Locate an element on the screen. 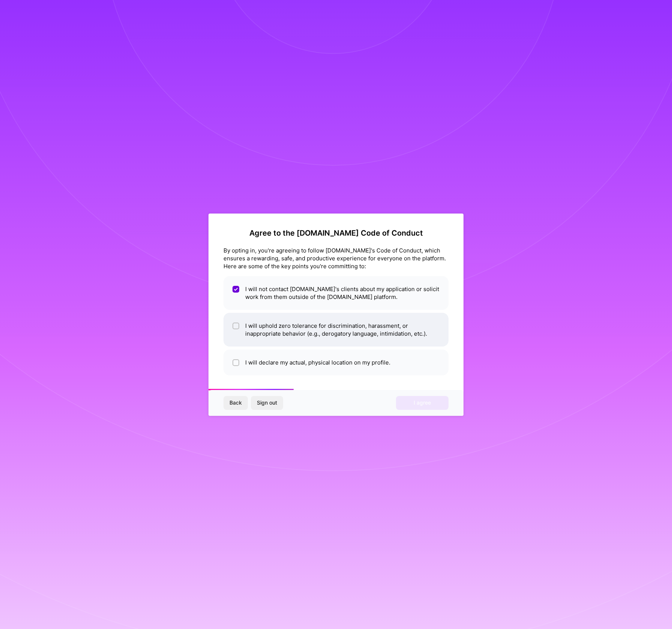 The height and width of the screenshot is (629, 672). button: Back is located at coordinates (236, 403).